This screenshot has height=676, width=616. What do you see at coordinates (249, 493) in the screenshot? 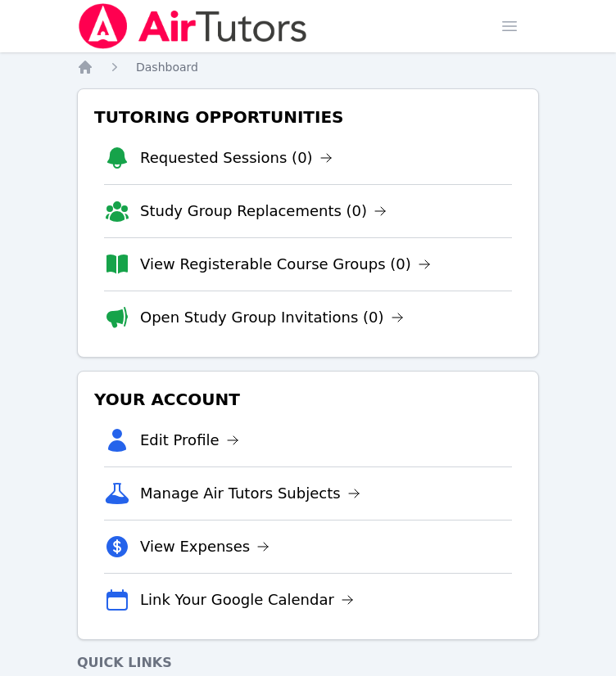
I see `a: Manage Air Tutors Subjects` at bounding box center [249, 493].